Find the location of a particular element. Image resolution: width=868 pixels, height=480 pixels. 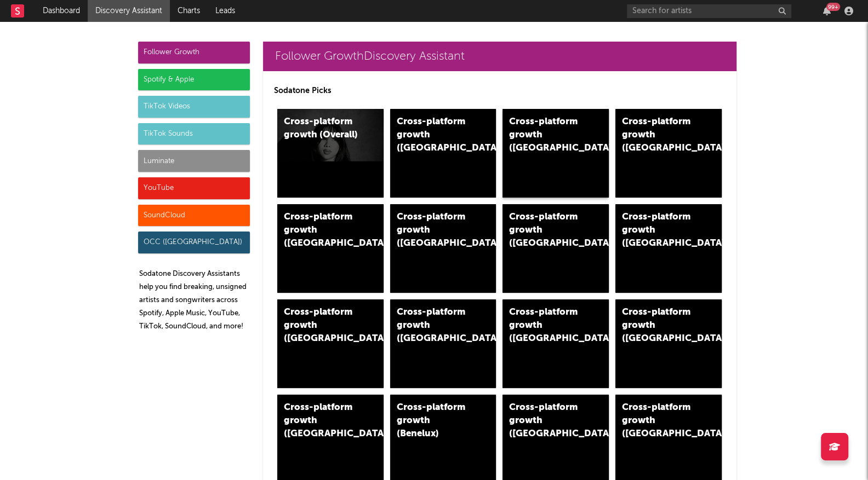

p: Sodatone Picks is located at coordinates (500, 91).